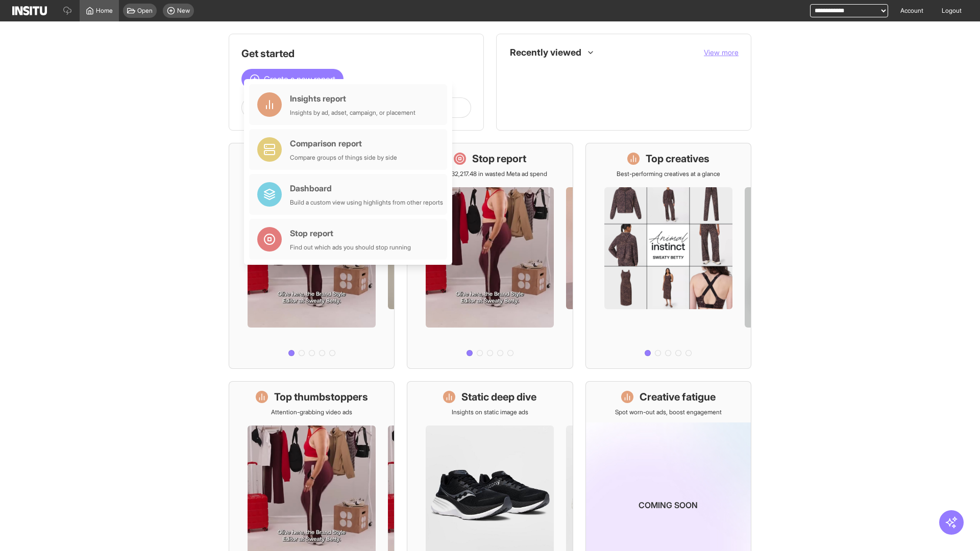  Describe the element at coordinates (299, 79) in the screenshot. I see `span: Create a new report` at that location.